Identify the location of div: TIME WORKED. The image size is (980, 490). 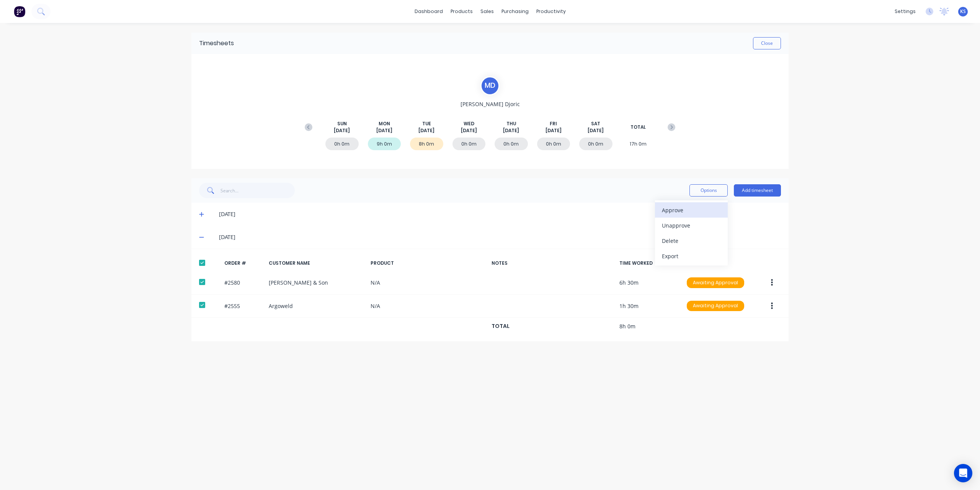
(648, 263).